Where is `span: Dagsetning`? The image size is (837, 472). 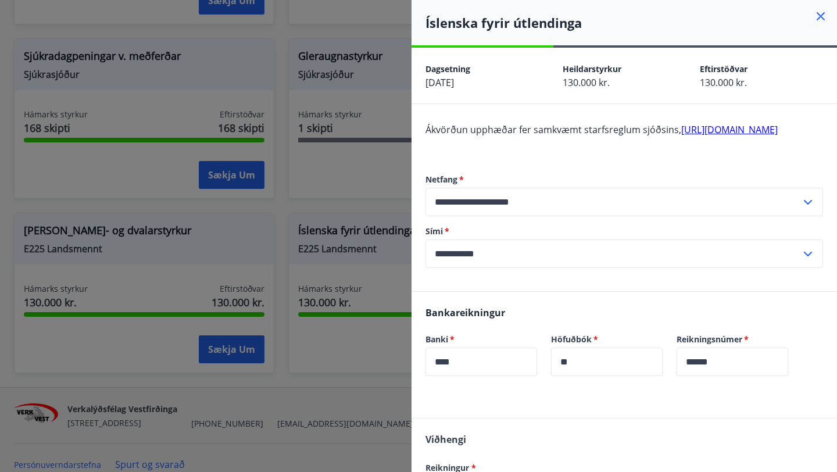
span: Dagsetning is located at coordinates (447, 69).